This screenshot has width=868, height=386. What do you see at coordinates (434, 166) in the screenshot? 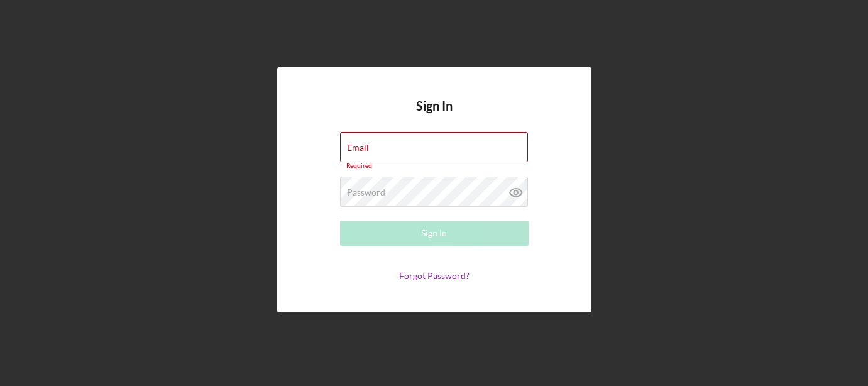
I see `div: Required` at bounding box center [434, 166].